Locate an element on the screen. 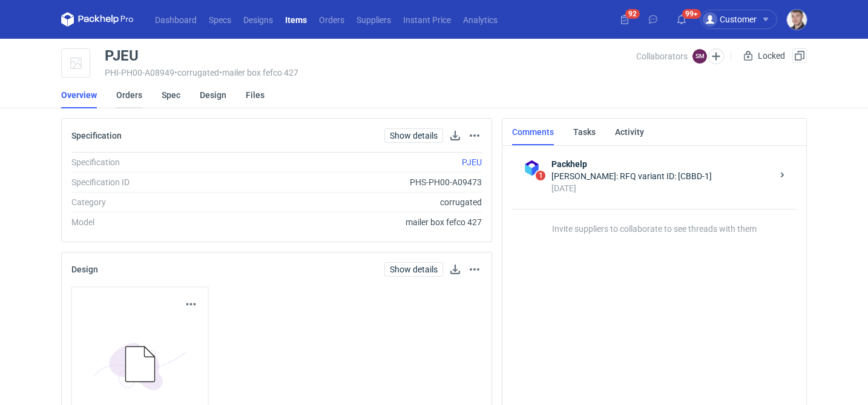 The width and height of the screenshot is (868, 405). a: Files is located at coordinates (255, 95).